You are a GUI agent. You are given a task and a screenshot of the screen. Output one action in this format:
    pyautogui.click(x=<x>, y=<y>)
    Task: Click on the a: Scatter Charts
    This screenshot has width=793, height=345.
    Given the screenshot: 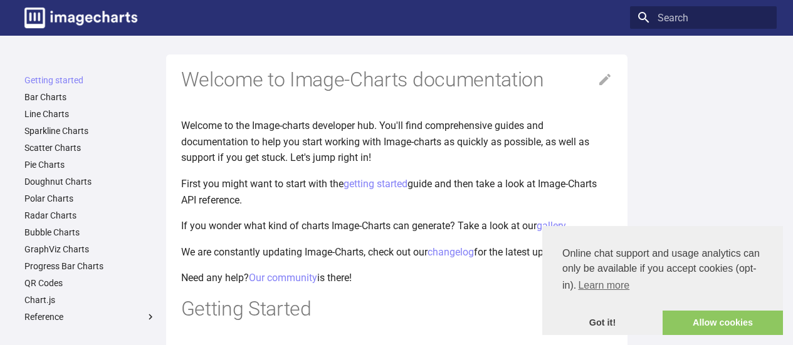 What is the action you would take?
    pyautogui.click(x=90, y=148)
    